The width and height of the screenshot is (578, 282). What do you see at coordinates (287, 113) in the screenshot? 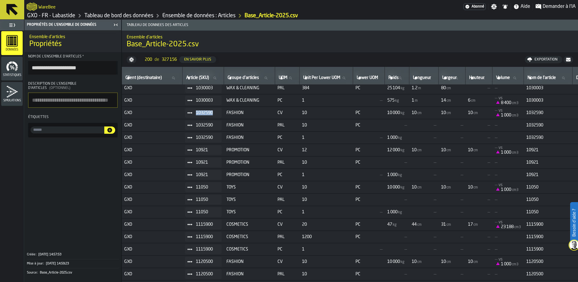
I see `span: CV` at bounding box center [287, 113].